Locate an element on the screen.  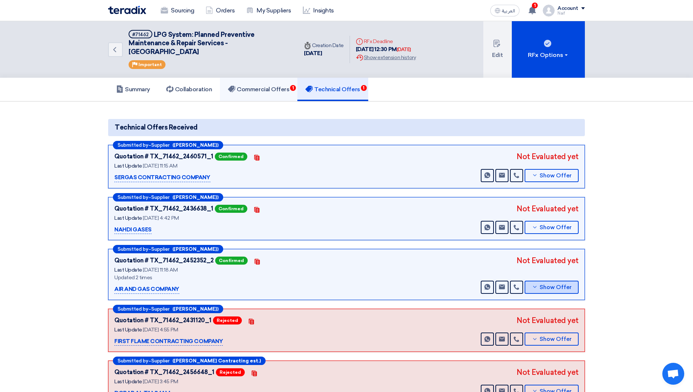
a: Commercial Offers1 is located at coordinates (259, 90).